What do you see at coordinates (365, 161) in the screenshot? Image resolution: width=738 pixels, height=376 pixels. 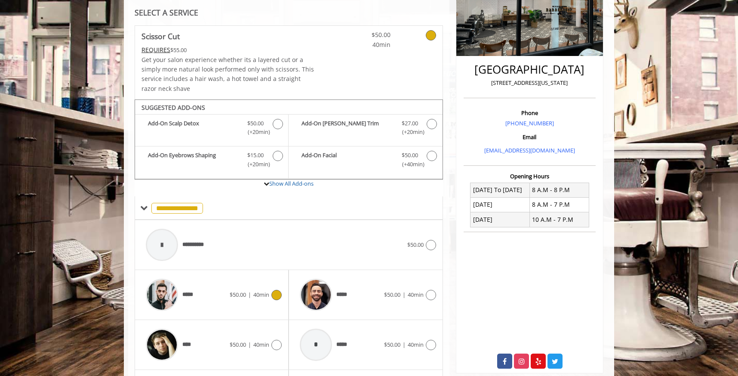 I see `label: Add-On Facial` at bounding box center [365, 161].